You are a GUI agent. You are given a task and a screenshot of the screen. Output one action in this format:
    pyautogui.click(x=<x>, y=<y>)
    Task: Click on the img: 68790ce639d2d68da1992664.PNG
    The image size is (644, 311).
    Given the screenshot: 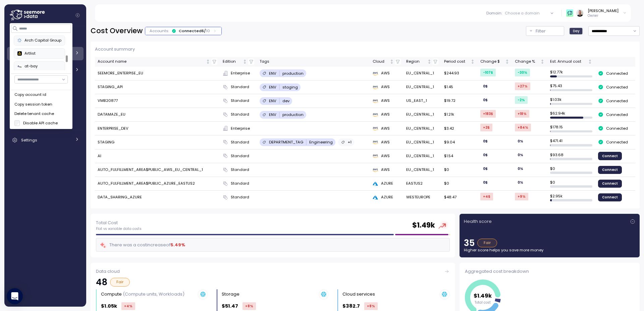 What is the action you would take?
    pyautogui.click(x=19, y=40)
    